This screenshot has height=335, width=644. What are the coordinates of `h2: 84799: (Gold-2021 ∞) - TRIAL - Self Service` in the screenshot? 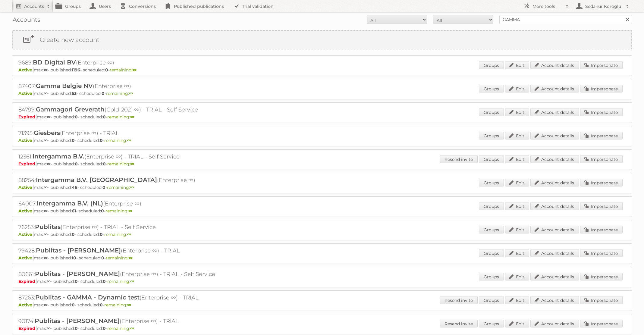 It's located at (124, 109).